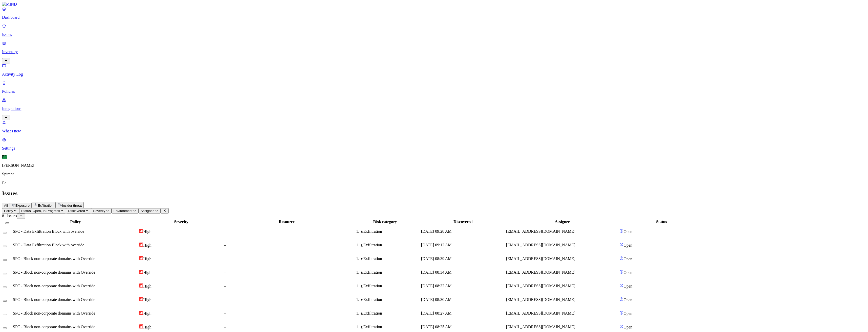 This screenshot has height=332, width=868. Describe the element at coordinates (181, 222) in the screenshot. I see `div: Severity` at that location.